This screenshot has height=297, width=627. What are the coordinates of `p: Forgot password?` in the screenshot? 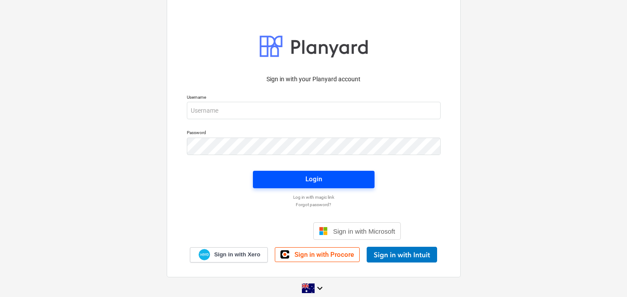 It's located at (314, 205).